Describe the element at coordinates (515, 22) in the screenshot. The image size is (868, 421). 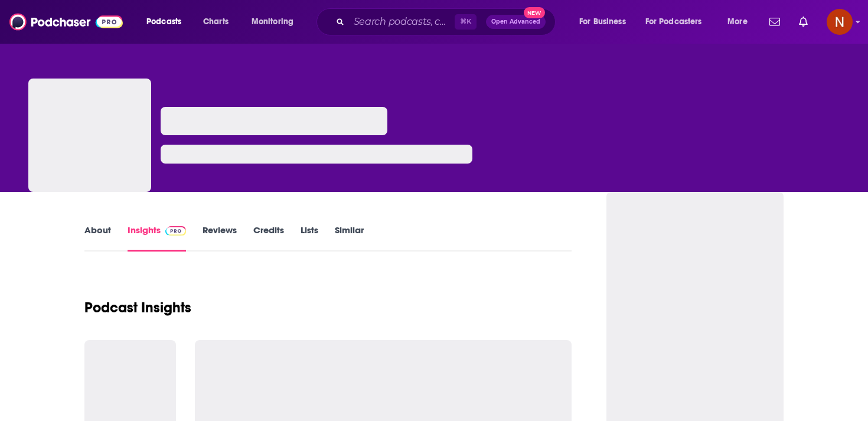
I see `span: Open Advanced` at that location.